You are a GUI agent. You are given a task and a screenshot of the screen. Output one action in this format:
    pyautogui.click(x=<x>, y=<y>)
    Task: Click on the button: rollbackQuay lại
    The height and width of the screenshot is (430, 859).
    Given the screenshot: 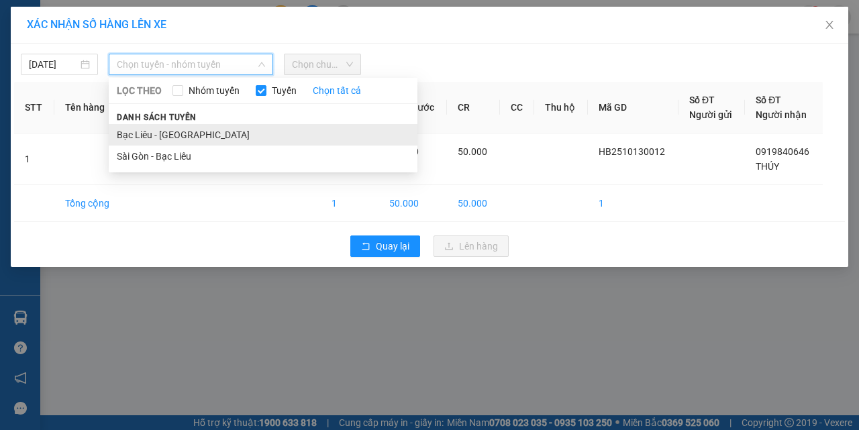 What is the action you would take?
    pyautogui.click(x=385, y=246)
    